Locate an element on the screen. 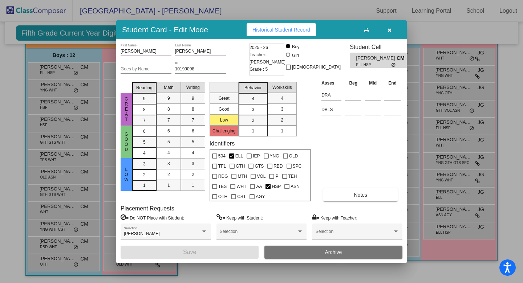 This screenshot has width=523, height=283. h3: Student Cell is located at coordinates (381, 47).